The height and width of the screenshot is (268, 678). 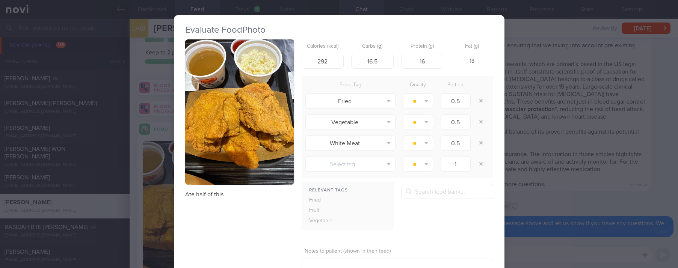 I want to click on div: Fried, so click(x=326, y=201).